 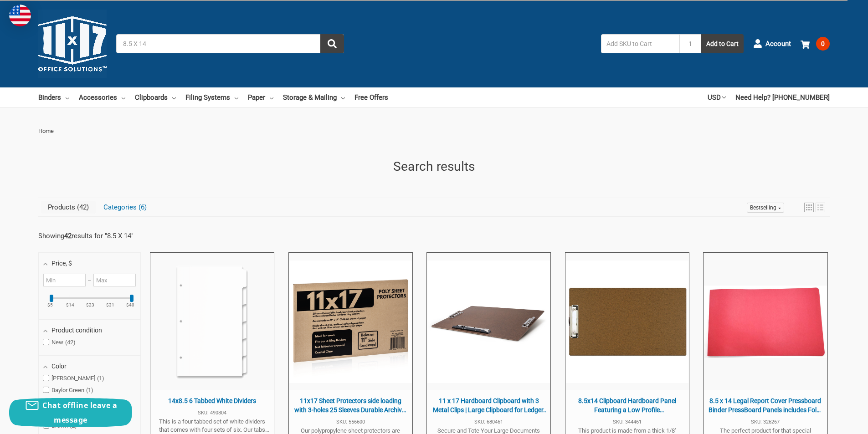 What do you see at coordinates (155, 97) in the screenshot?
I see `a: Clipboards` at bounding box center [155, 97].